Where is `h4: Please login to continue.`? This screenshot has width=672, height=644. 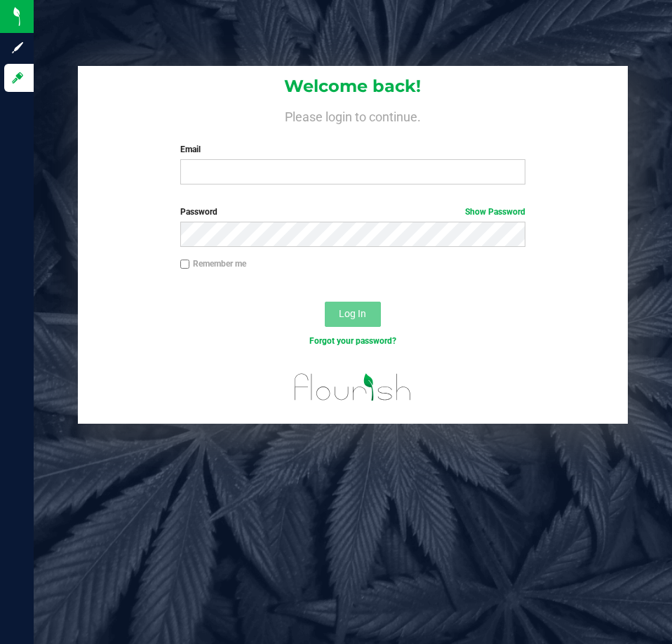 h4: Please login to continue. is located at coordinates (352, 115).